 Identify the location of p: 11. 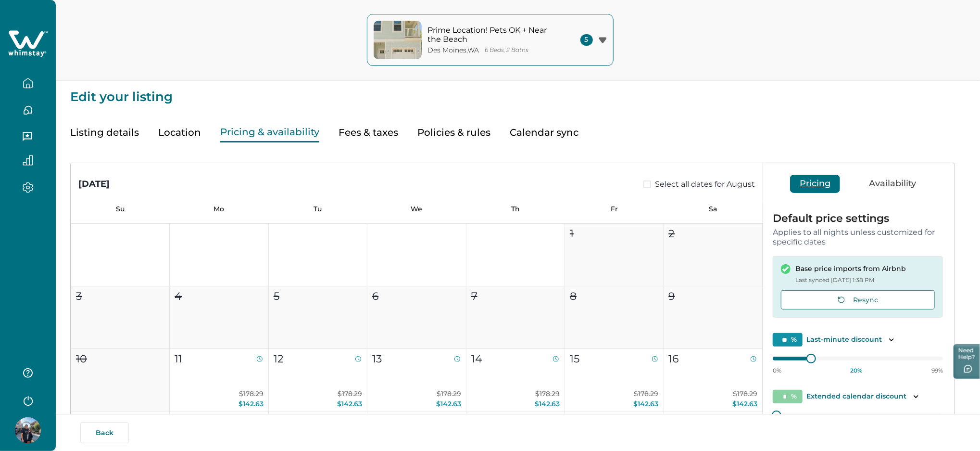
(178, 359).